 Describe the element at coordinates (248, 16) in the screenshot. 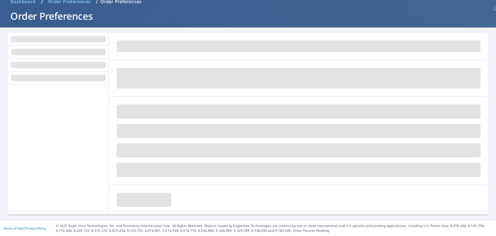

I see `h1: Order Preferences` at that location.